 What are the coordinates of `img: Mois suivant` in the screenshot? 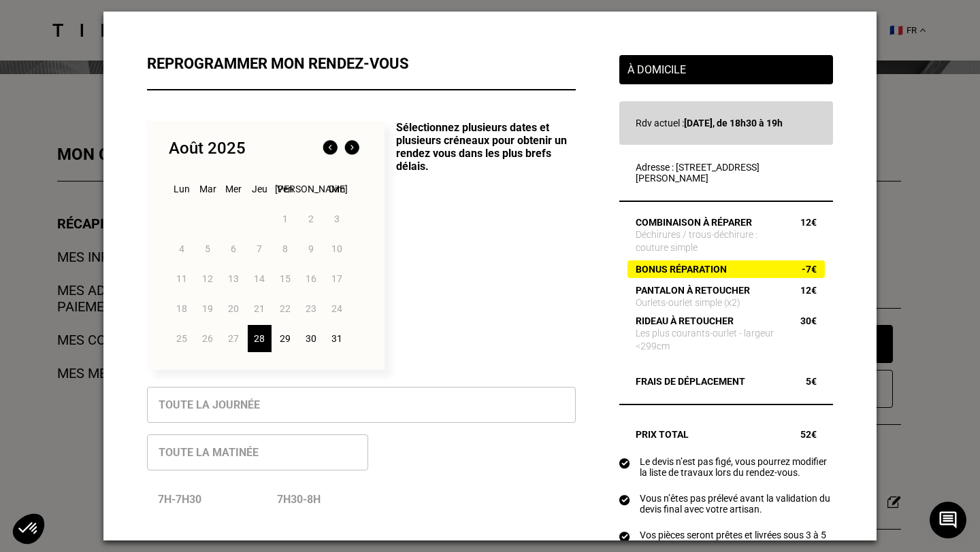 It's located at (352, 149).